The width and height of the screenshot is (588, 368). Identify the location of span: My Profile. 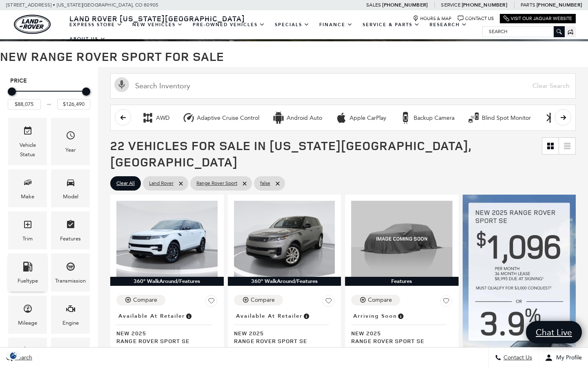
(568, 358).